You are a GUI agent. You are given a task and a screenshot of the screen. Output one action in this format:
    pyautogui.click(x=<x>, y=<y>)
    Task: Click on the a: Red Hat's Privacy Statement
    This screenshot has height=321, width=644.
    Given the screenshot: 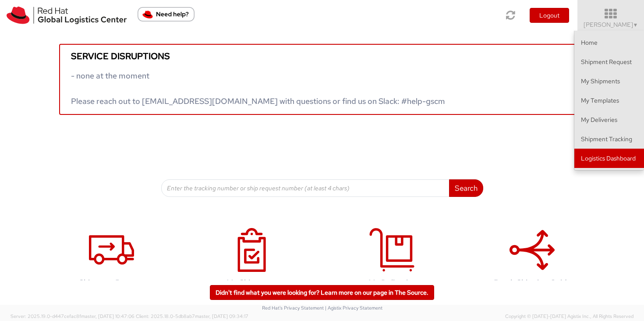 What is the action you would take?
    pyautogui.click(x=292, y=307)
    